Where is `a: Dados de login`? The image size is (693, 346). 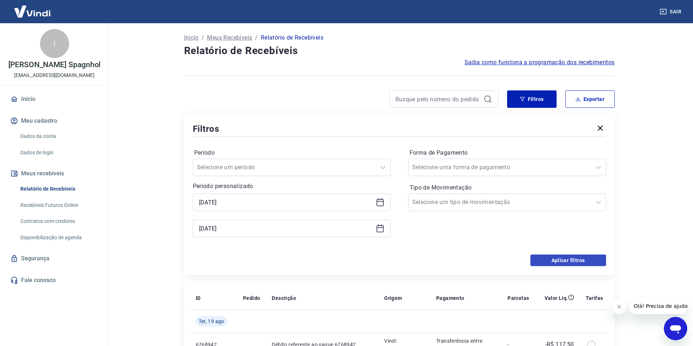
a: Dados de login is located at coordinates (59, 153).